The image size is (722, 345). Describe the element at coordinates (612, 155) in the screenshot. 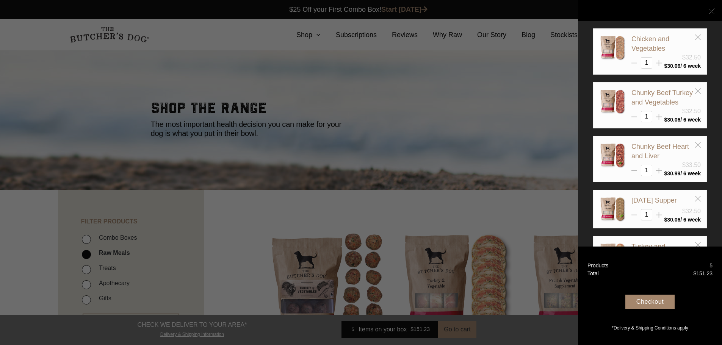

I see `img: Chunky Beef Heart and Liver` at that location.